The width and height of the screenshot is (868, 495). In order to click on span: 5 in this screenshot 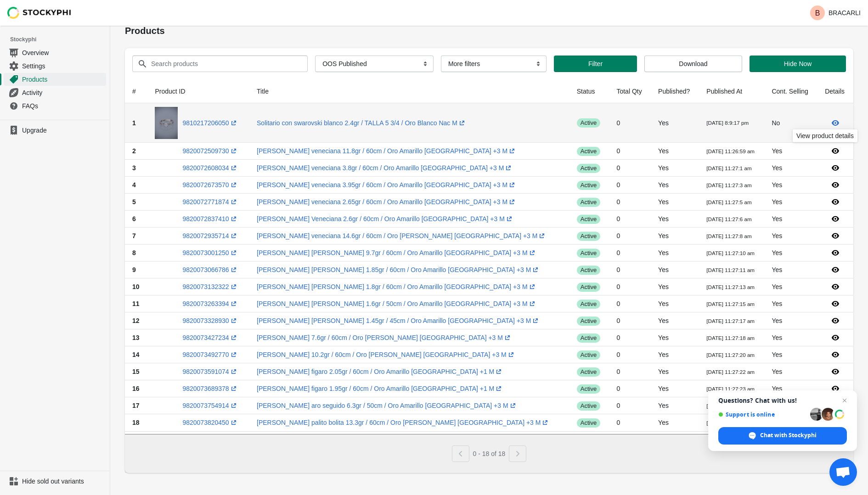, I will do `click(134, 202)`.